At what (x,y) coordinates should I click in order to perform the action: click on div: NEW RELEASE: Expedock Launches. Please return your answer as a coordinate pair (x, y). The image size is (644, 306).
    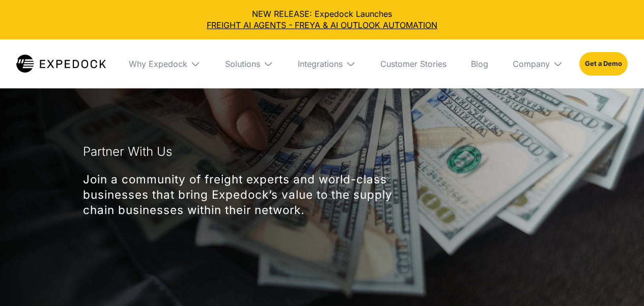
    Looking at the image, I should click on (322, 19).